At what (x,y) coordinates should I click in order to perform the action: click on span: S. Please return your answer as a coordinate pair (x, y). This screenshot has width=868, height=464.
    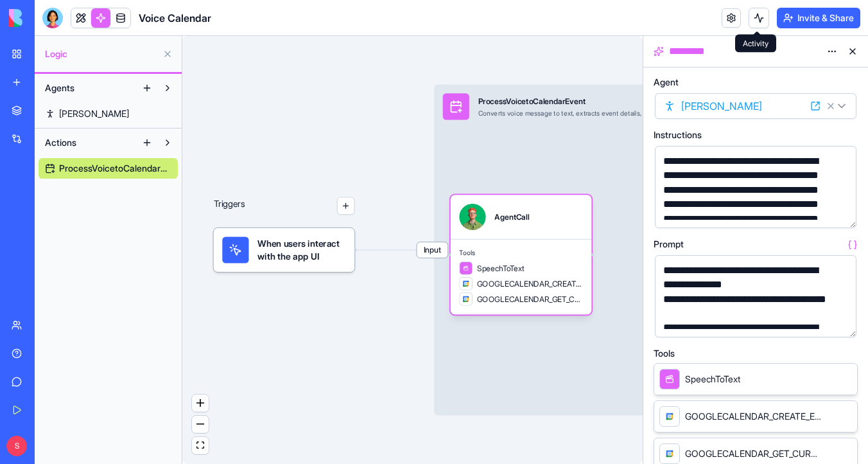
    Looking at the image, I should click on (16, 446).